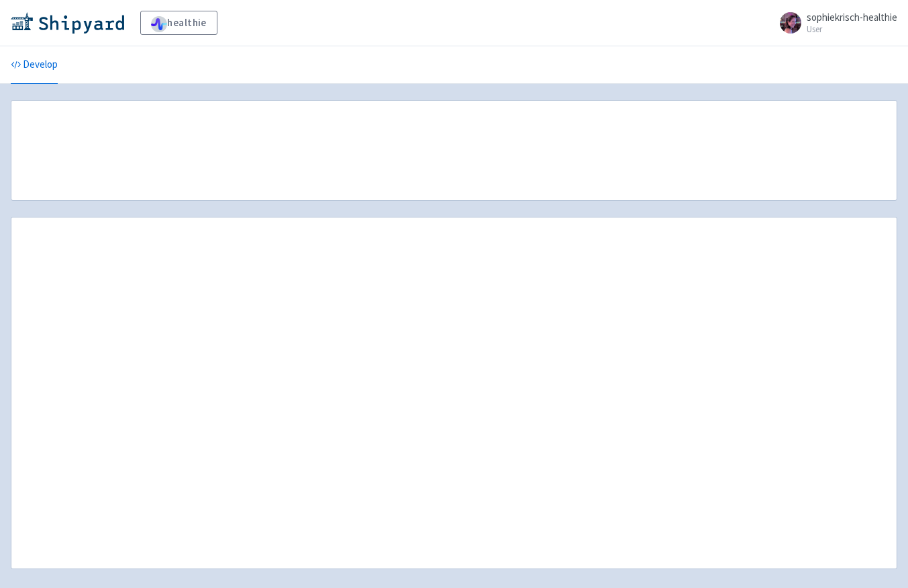 The height and width of the screenshot is (588, 908). I want to click on a: sophiekrisch-healthie User, so click(835, 23).